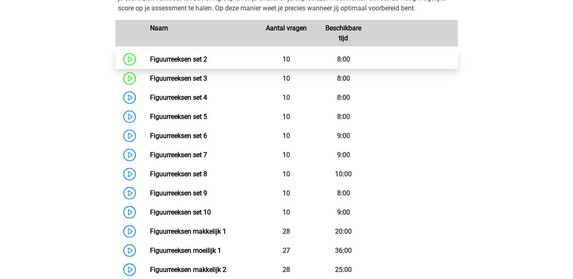 The height and width of the screenshot is (279, 573). What do you see at coordinates (178, 117) in the screenshot?
I see `a: Figuurreeksen set 5` at bounding box center [178, 117].